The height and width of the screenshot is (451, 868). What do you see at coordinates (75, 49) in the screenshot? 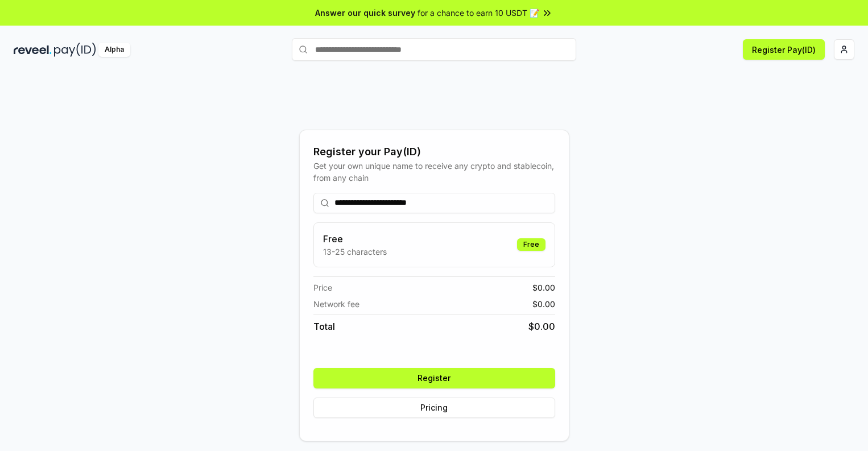
I see `img: pay_id` at bounding box center [75, 49].